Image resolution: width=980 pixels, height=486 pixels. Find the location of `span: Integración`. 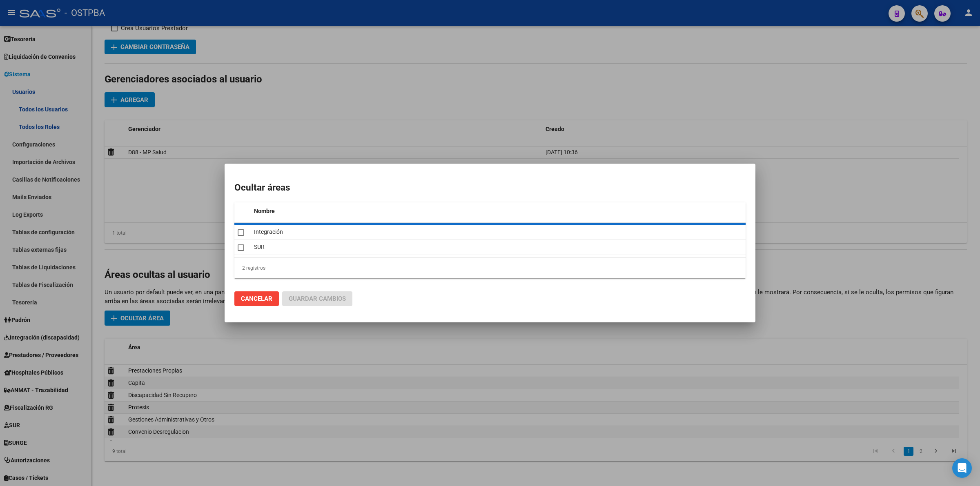

span: Integración is located at coordinates (268, 232).